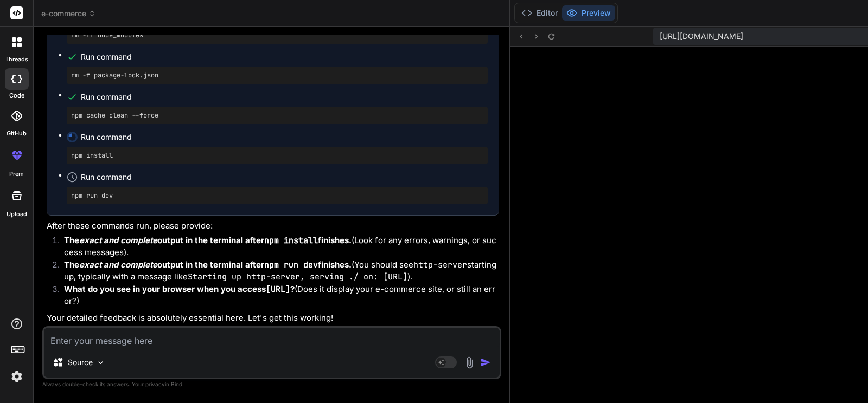 The image size is (868, 403). What do you see at coordinates (589, 13) in the screenshot?
I see `button: Preview` at bounding box center [589, 13].